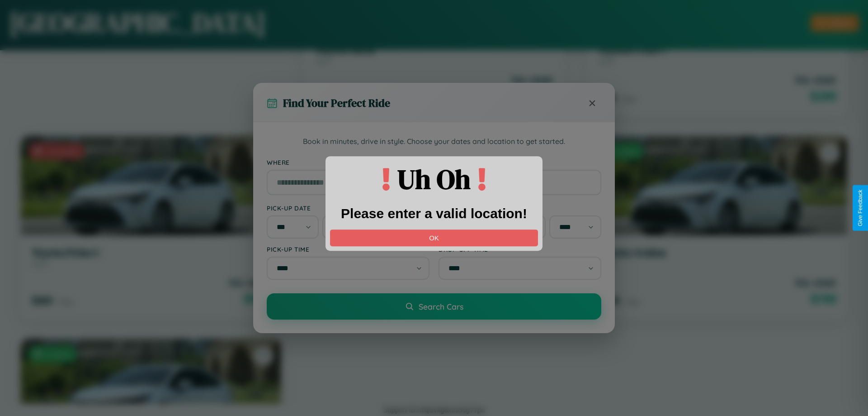  I want to click on p: Book in minutes, drive in style. Choose your dates and location to get started., so click(434, 142).